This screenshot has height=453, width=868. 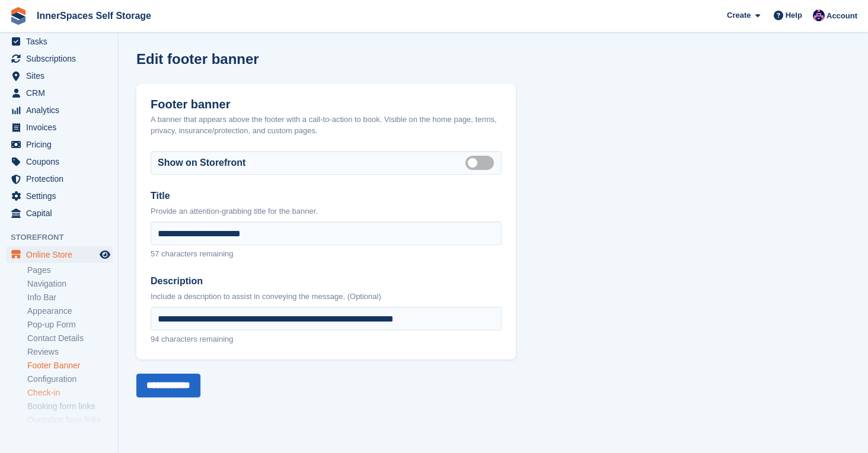 What do you see at coordinates (177, 281) in the screenshot?
I see `label: Description` at bounding box center [177, 281].